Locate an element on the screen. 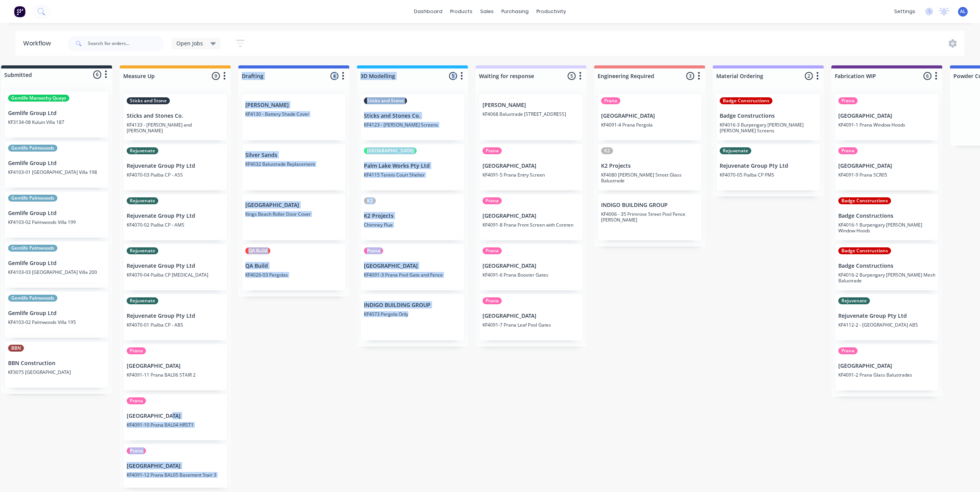 This screenshot has height=492, width=980. div: purchasing is located at coordinates (515, 12).